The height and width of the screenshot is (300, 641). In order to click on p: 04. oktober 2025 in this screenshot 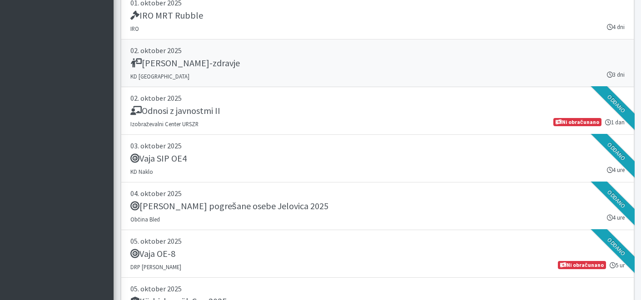, I will do `click(378, 194)`.